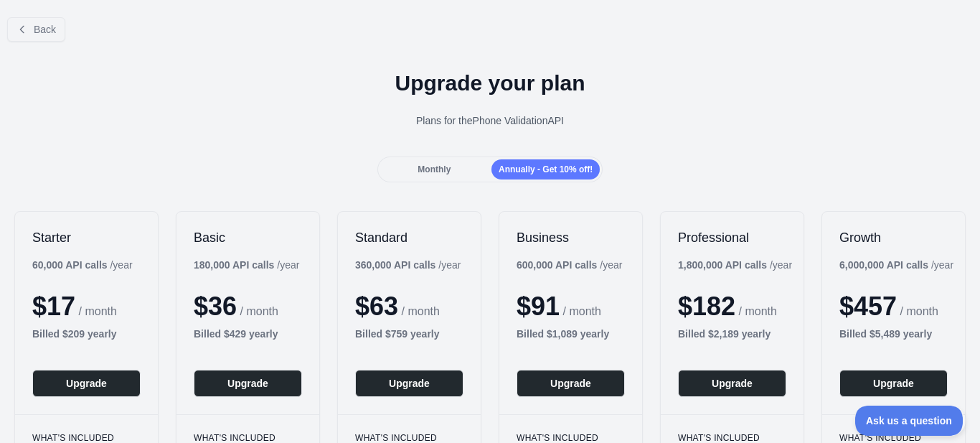 This screenshot has width=980, height=443. Describe the element at coordinates (707, 306) in the screenshot. I see `span: $ 182` at that location.